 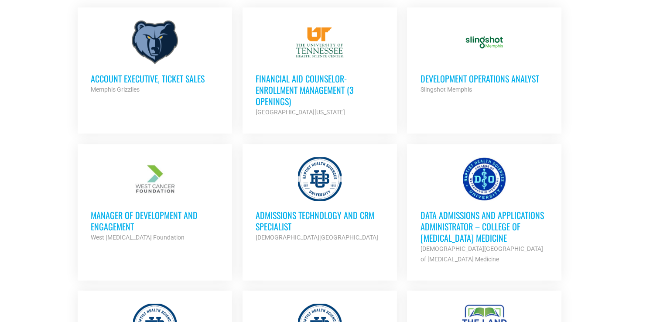 What do you see at coordinates (155, 58) in the screenshot?
I see `a: Account Executive, Ticket Sales Memphis Grizzlies` at bounding box center [155, 58].